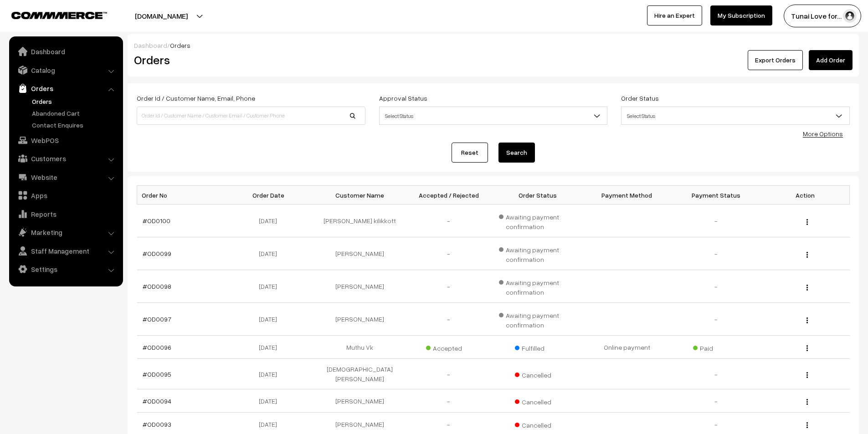  I want to click on a: #OD0096, so click(156, 347).